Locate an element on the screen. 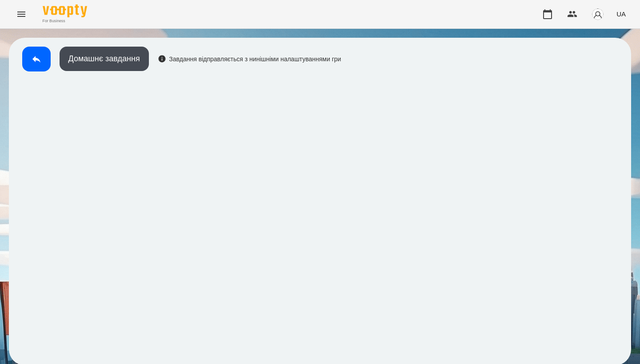 The image size is (640, 364). button: UA is located at coordinates (621, 14).